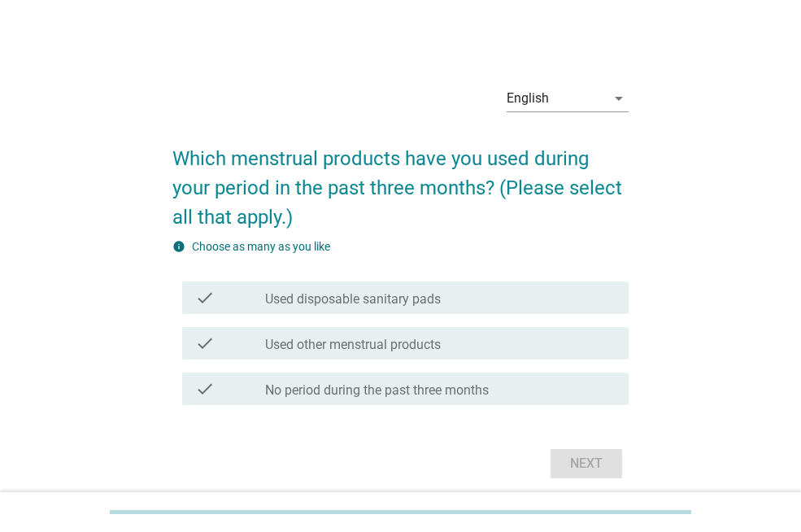 The width and height of the screenshot is (801, 532). Describe the element at coordinates (377, 391) in the screenshot. I see `label: No period during the past three months` at that location.